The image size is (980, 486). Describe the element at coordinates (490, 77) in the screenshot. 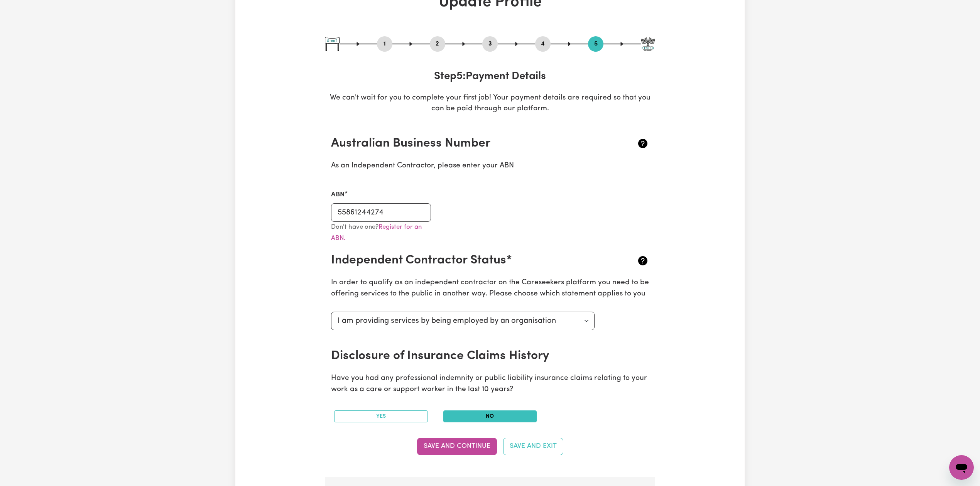

I see `h3: Step 5 : Payment Details` at that location.